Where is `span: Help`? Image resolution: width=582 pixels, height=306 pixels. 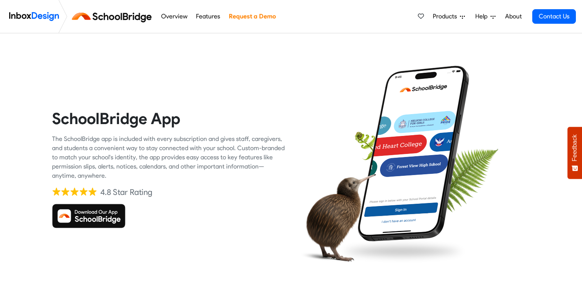 span: Help is located at coordinates (483, 16).